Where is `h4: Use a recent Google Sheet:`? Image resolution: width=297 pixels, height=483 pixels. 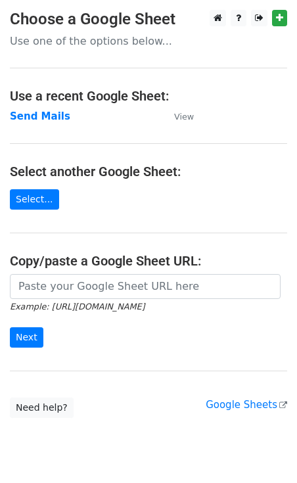 h4: Use a recent Google Sheet: is located at coordinates (148, 96).